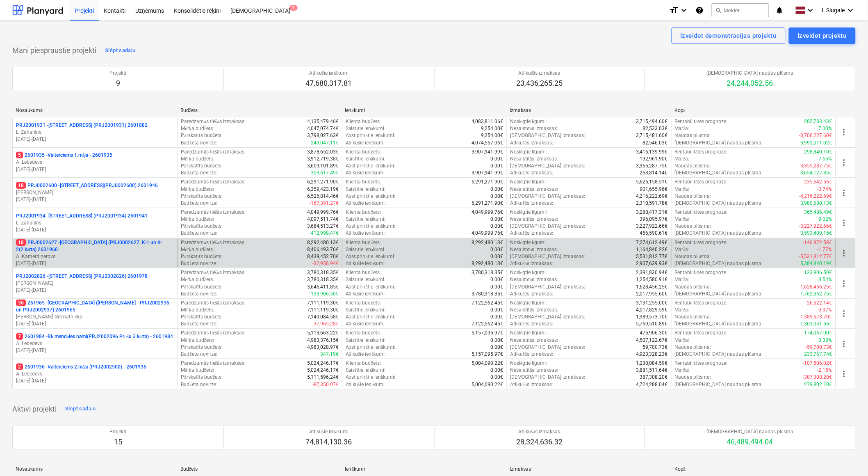 The image size is (868, 476). I want to click on p: 249,047.11€, so click(325, 143).